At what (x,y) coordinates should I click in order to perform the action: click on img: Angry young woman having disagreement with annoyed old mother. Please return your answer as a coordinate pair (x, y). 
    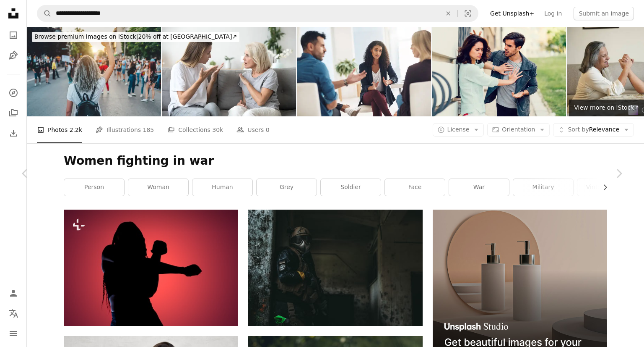
    Looking at the image, I should click on (229, 71).